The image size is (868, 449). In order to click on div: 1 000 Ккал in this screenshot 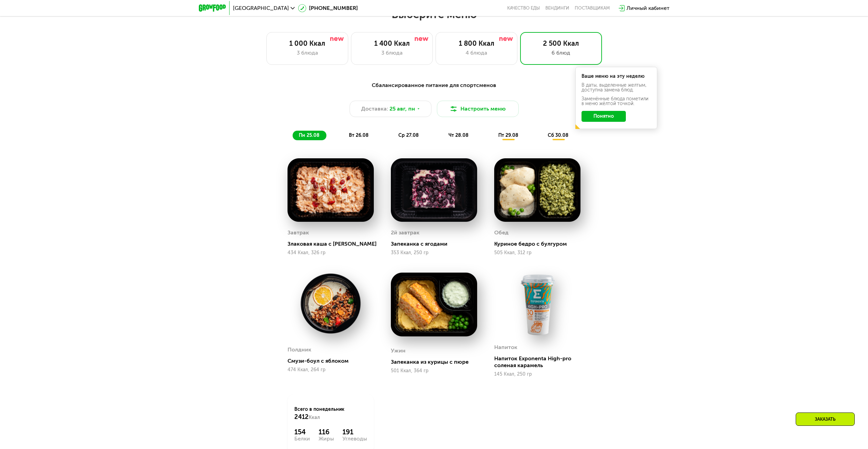, I will do `click(308, 43)`.